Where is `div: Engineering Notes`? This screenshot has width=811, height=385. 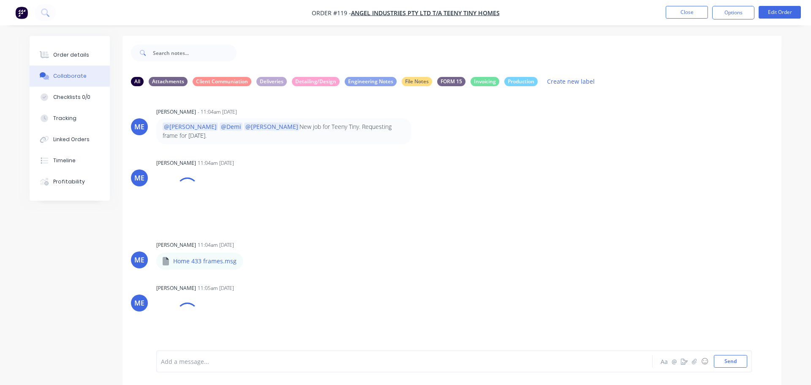 div: Engineering Notes is located at coordinates (370, 81).